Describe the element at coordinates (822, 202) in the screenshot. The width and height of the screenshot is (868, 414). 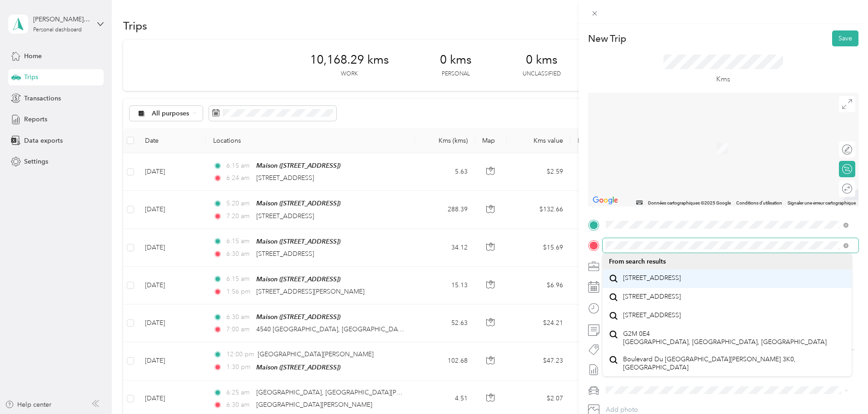
I see `a: Signaler une erreur cartographique` at that location.